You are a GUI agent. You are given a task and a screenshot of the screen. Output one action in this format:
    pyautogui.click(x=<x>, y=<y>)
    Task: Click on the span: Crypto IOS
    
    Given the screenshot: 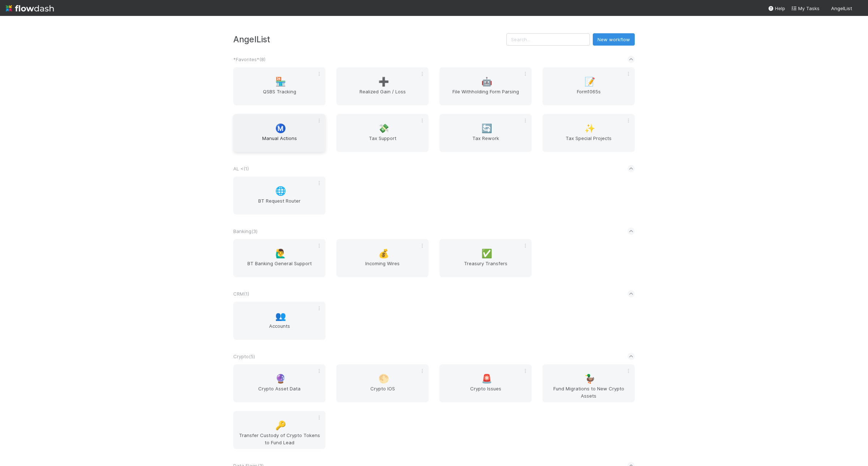 What is the action you would take?
    pyautogui.click(x=382, y=392)
    